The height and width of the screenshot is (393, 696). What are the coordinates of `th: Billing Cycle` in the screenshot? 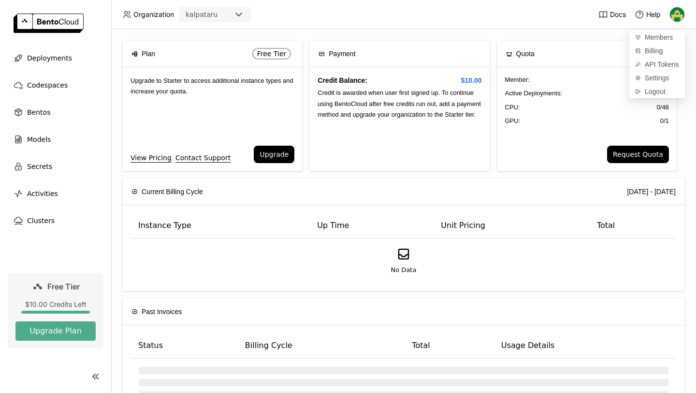 It's located at (321, 345).